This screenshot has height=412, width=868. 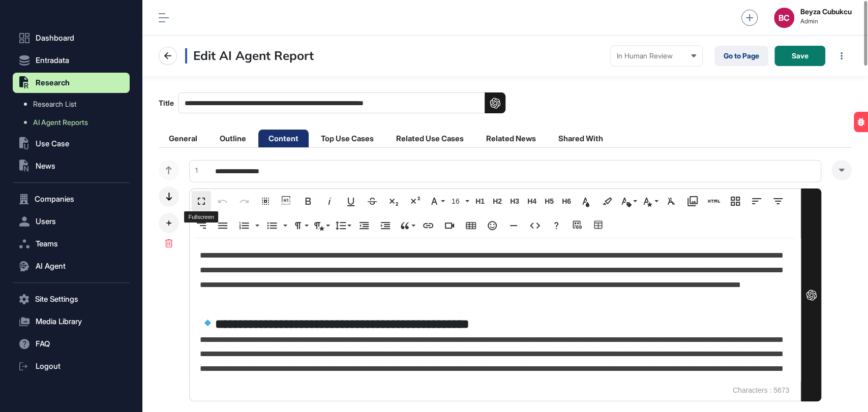 I want to click on span: Research, so click(x=52, y=83).